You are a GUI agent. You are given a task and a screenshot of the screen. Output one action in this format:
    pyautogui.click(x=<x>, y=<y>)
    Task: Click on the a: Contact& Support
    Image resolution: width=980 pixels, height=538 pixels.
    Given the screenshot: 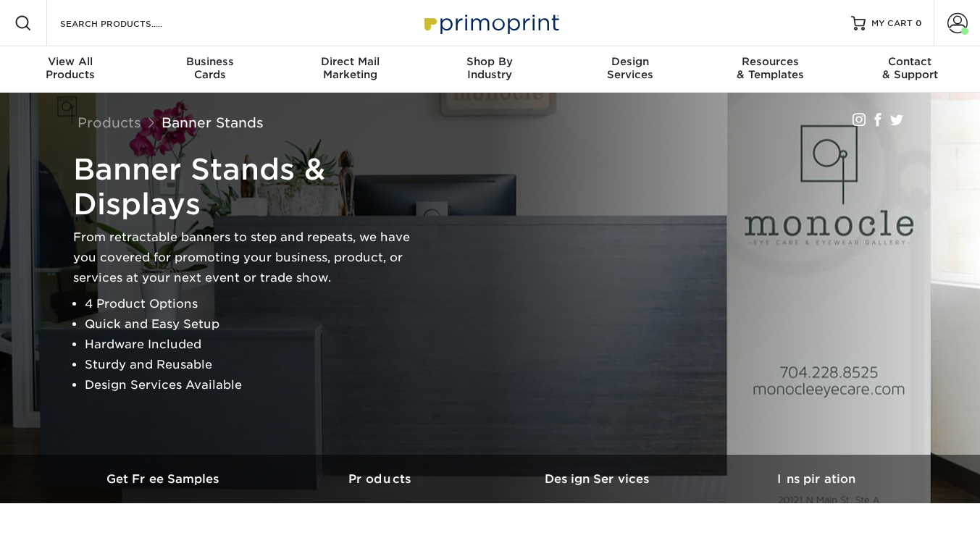 What is the action you would take?
    pyautogui.click(x=909, y=70)
    